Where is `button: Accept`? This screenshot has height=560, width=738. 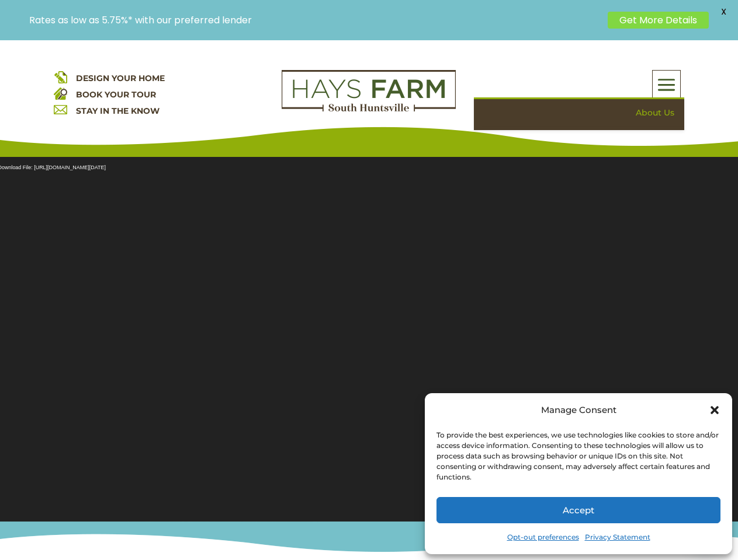 button: Accept is located at coordinates (579, 510).